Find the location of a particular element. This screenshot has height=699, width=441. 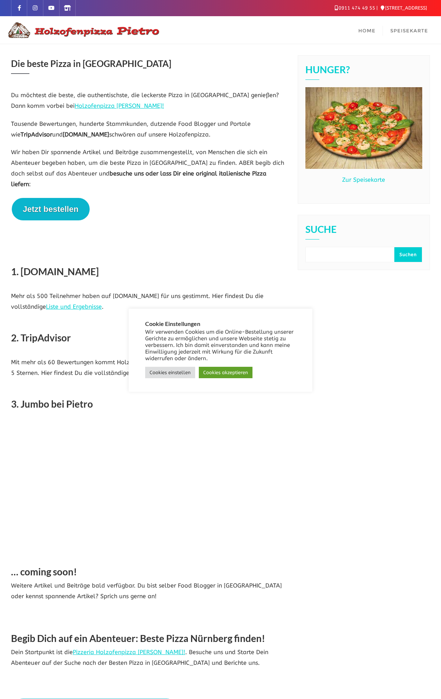

h2: 3. Jumbo bei Pietro is located at coordinates (149, 405).